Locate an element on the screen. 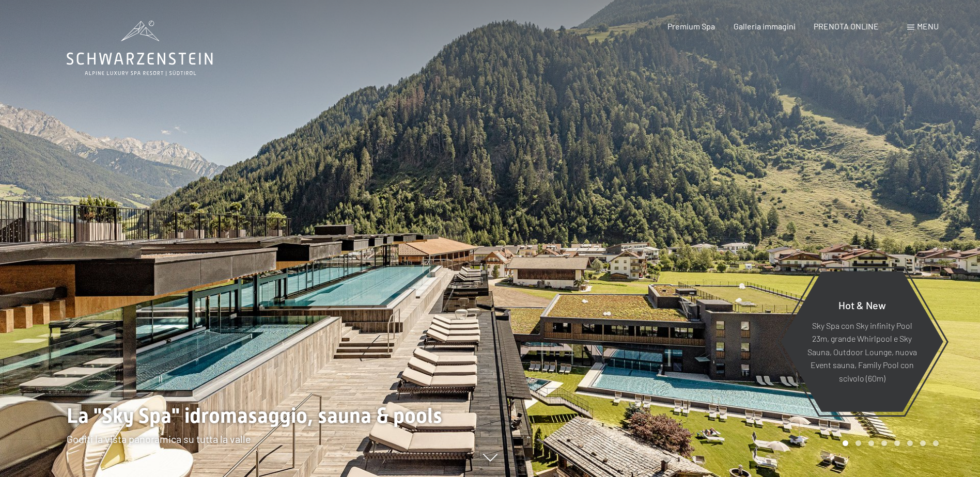  span: Hot & New is located at coordinates (862, 304).